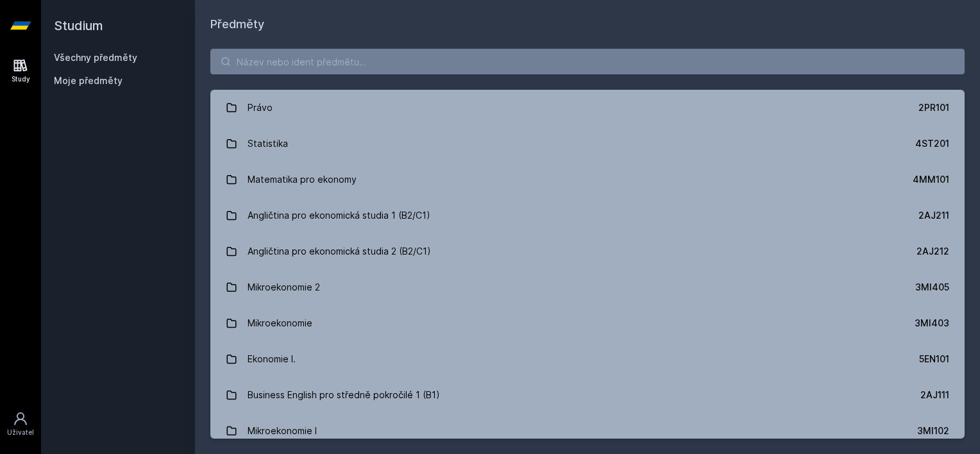 The image size is (980, 454). I want to click on div: 2AJ111, so click(934, 394).